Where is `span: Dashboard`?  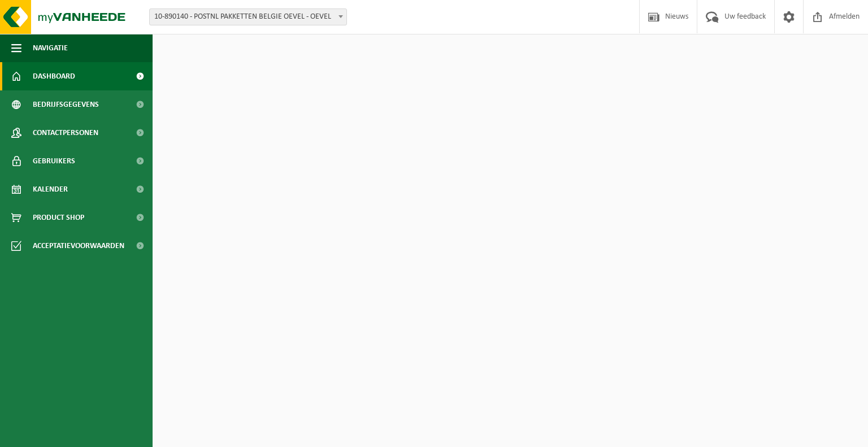 span: Dashboard is located at coordinates (54, 76).